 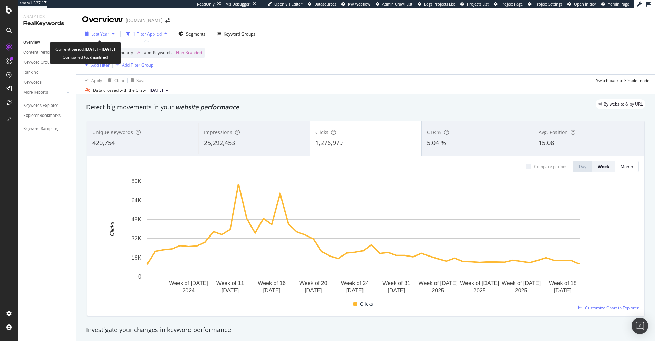 What do you see at coordinates (621, 80) in the screenshot?
I see `button: Switch back to Simple mode` at bounding box center [621, 80].